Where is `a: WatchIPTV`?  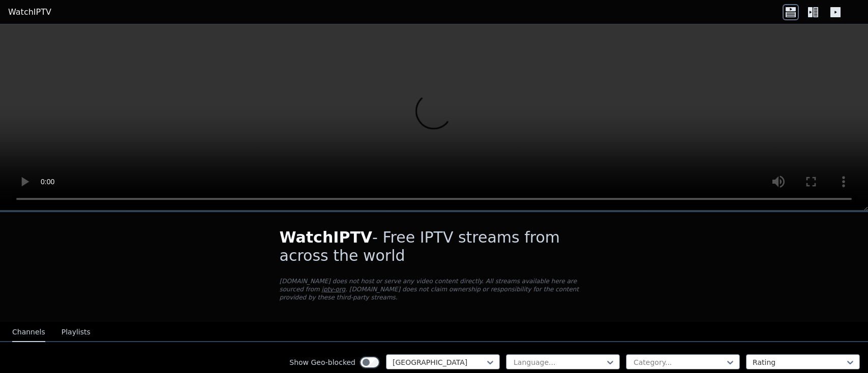 a: WatchIPTV is located at coordinates (29, 13).